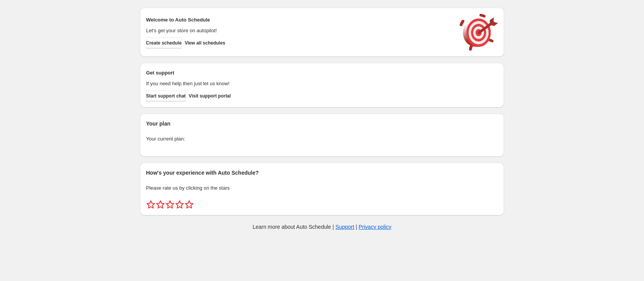  Describe the element at coordinates (345, 227) in the screenshot. I see `a: Support` at that location.